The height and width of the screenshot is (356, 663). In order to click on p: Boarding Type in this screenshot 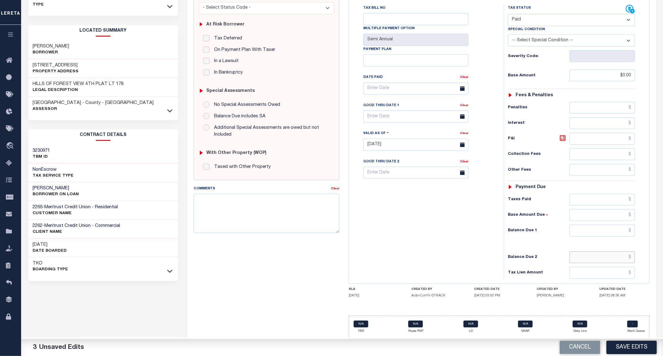, I will do `click(51, 270)`.